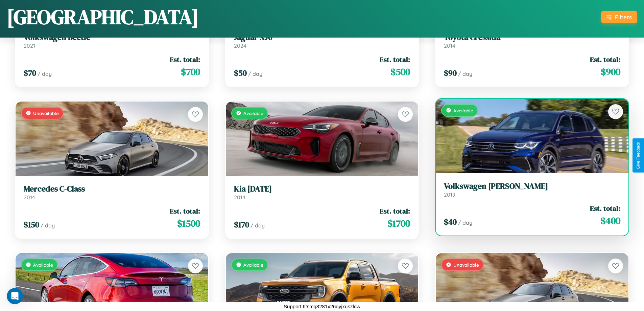 Image resolution: width=644 pixels, height=311 pixels. Describe the element at coordinates (112, 188) in the screenshot. I see `h3: Mercedes C-Class` at that location.